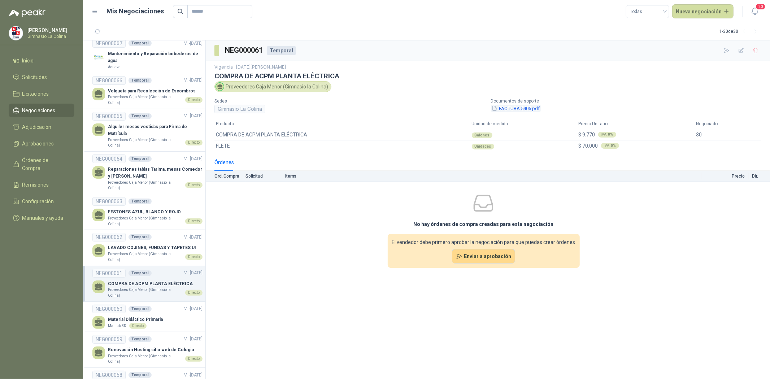 This screenshot has width=770, height=379. I want to click on a: Nueva negociación, so click(702, 12).